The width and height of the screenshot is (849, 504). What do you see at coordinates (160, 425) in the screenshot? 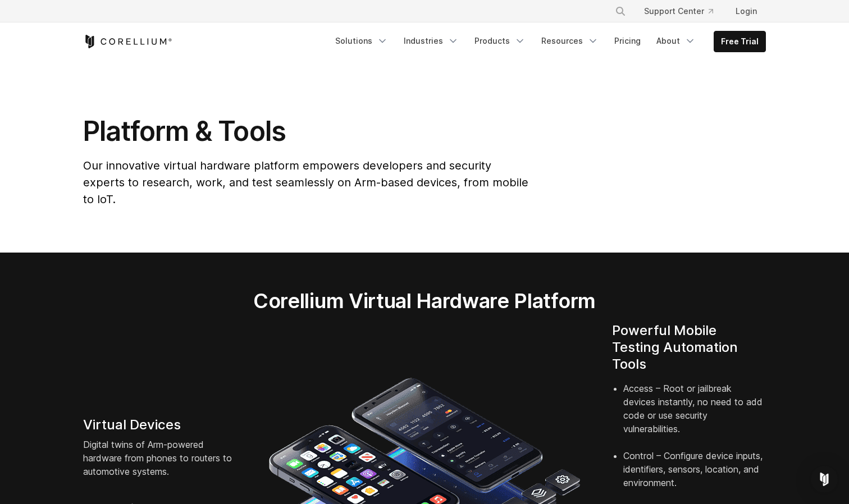
I see `h4: Virtual Devices` at bounding box center [160, 425].